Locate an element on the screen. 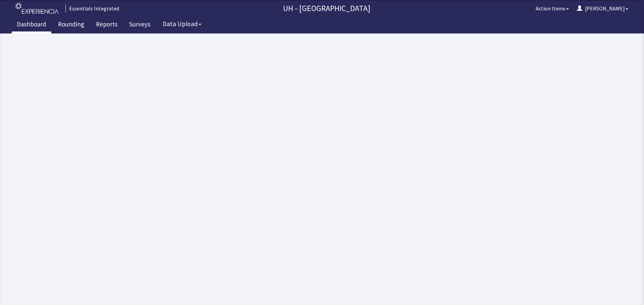  a: Reports is located at coordinates (107, 25).